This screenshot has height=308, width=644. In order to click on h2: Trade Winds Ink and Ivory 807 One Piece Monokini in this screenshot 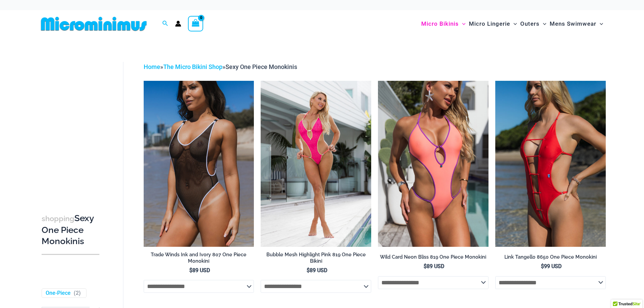, I will do `click(199, 258)`.